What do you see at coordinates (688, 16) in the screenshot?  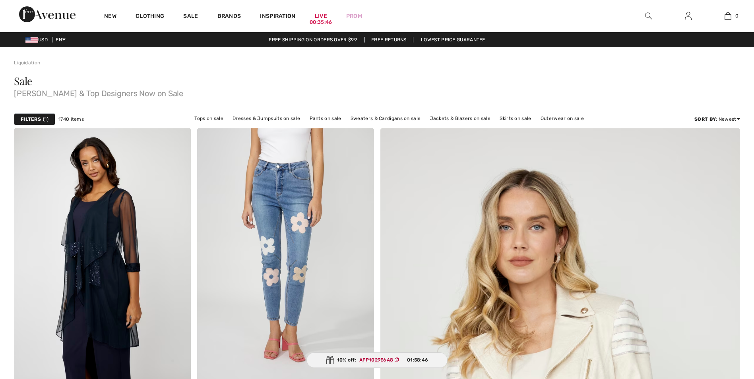 I see `img: My Info` at bounding box center [688, 16].